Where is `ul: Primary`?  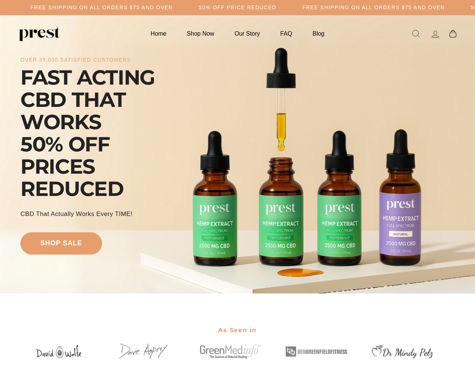
ul: Primary is located at coordinates (238, 33).